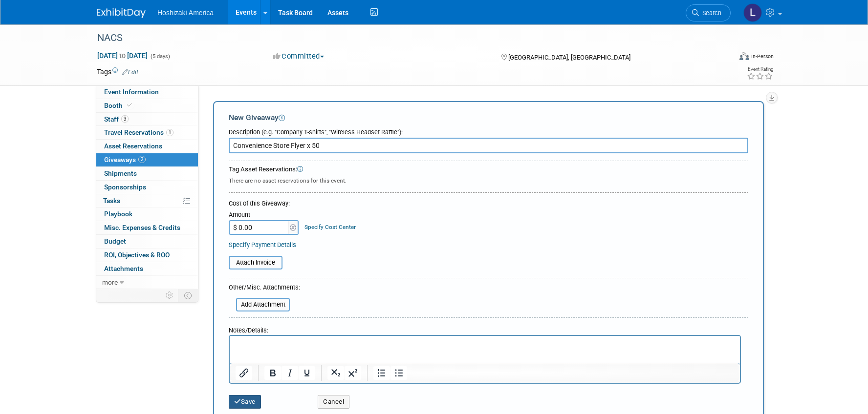  I want to click on button: Cancel, so click(334, 402).